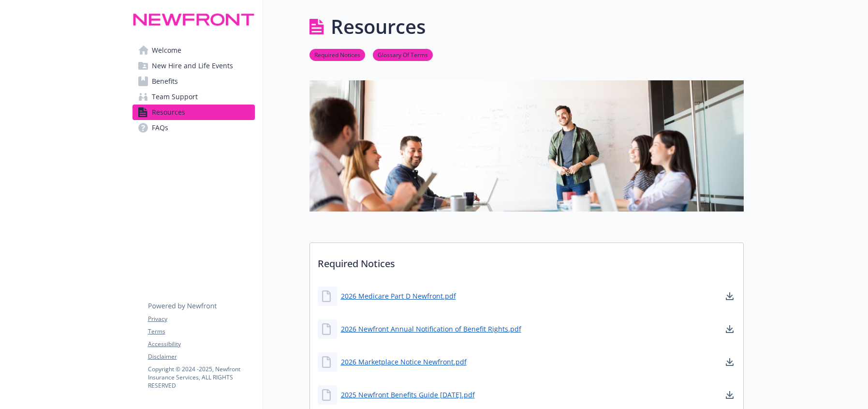  What do you see at coordinates (201, 319) in the screenshot?
I see `a: Privacy` at bounding box center [201, 319].